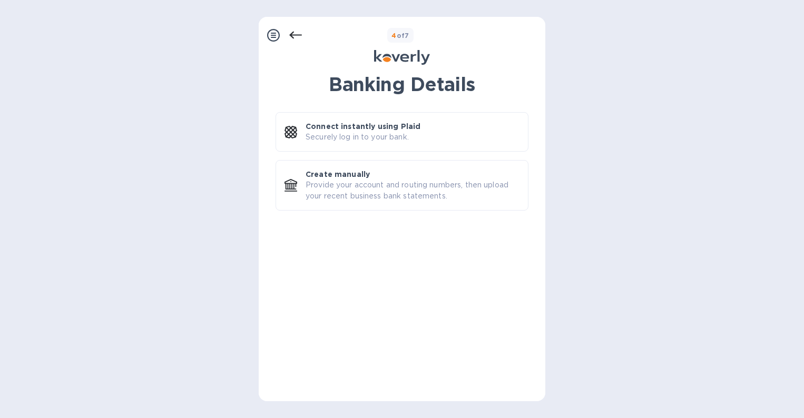 The image size is (804, 418). I want to click on p: Connect instantly using Plaid, so click(363, 126).